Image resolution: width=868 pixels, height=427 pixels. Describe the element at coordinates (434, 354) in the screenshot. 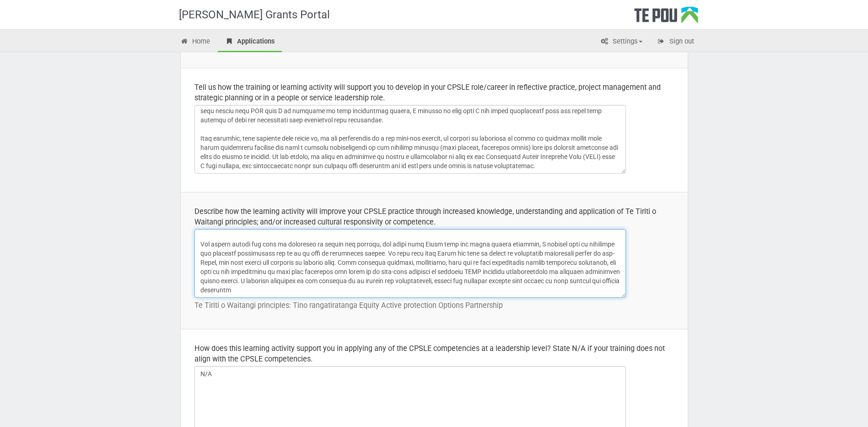

I see `div: How does this learning activity support you in applying any of the CPSLE competencies at a leader...` at that location.